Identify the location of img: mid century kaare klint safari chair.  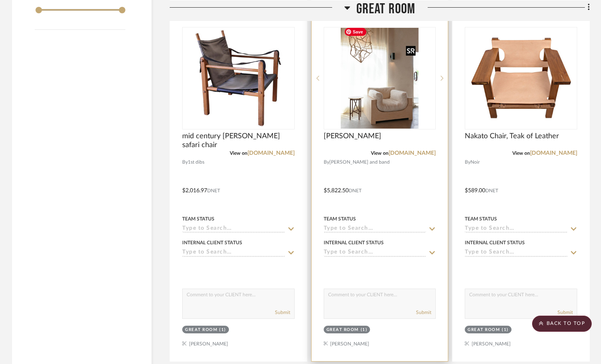
(238, 78).